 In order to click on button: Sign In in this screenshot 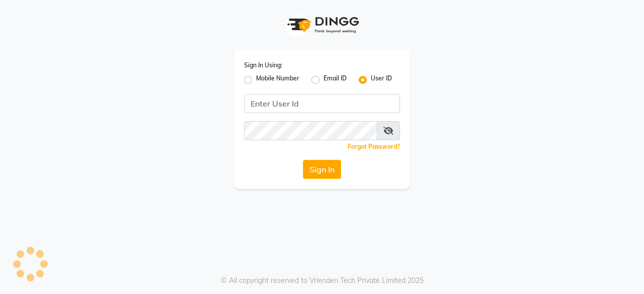, I will do `click(322, 169)`.